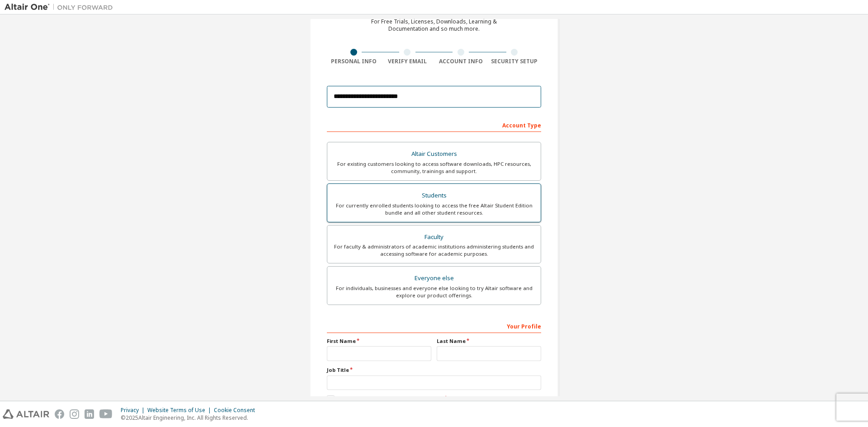 The width and height of the screenshot is (868, 427). Describe the element at coordinates (106, 414) in the screenshot. I see `img: youtube.svg` at that location.